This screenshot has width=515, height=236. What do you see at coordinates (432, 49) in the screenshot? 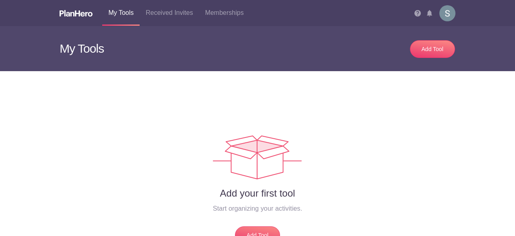
I see `div: Add Tool` at bounding box center [432, 49].